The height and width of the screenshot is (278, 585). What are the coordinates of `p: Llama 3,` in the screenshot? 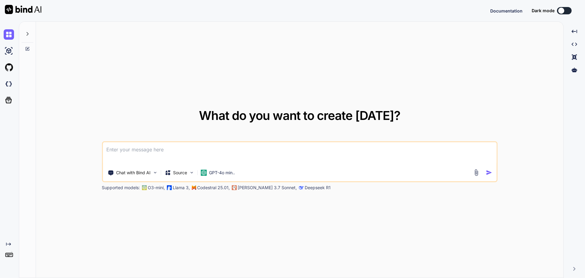 It's located at (181, 187).